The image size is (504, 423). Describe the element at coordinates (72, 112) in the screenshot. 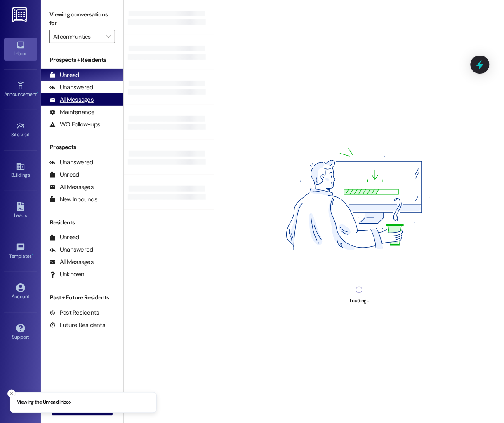

I see `div: Maintenance` at that location.